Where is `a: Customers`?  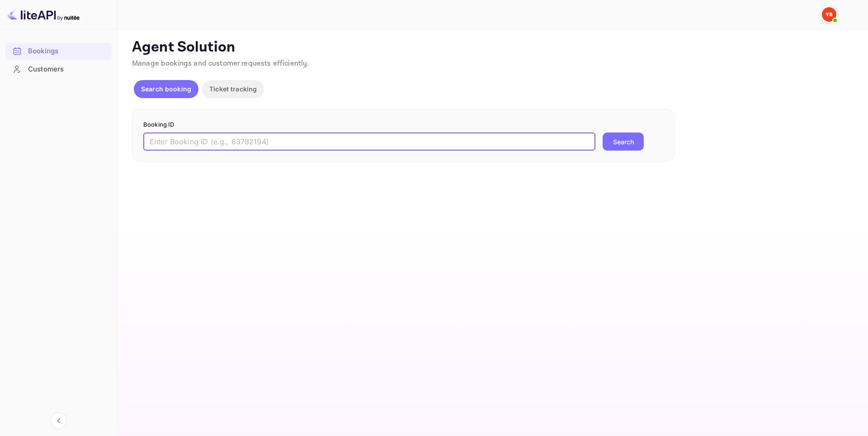
a: Customers is located at coordinates (58, 69).